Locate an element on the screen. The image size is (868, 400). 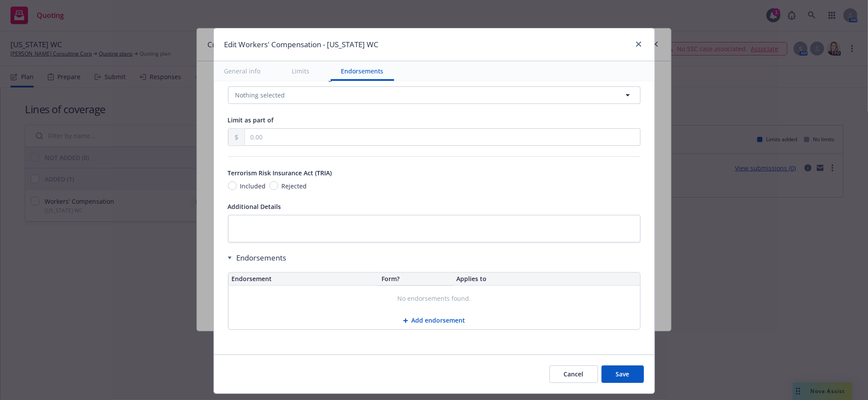
button: Endorsements is located at coordinates (362, 71).